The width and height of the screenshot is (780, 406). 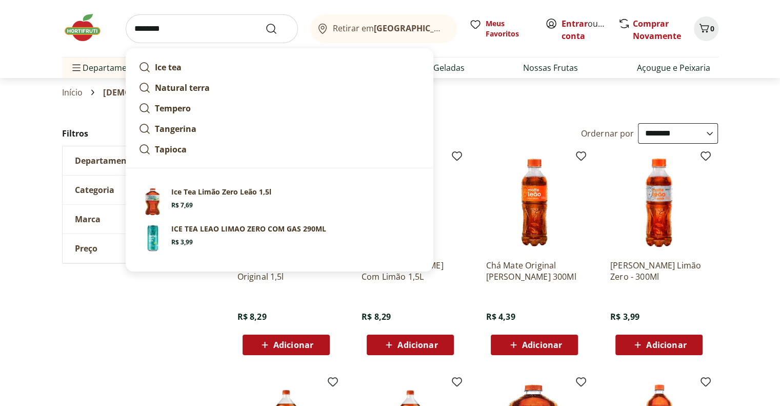 I want to click on span: Categoria, so click(x=94, y=190).